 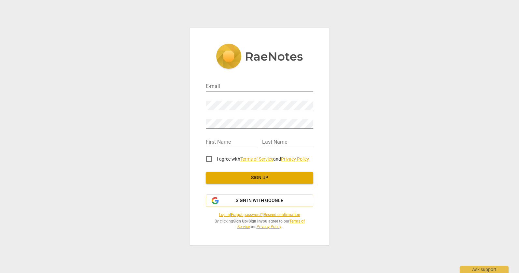 What do you see at coordinates (224, 214) in the screenshot?
I see `a: Log in` at bounding box center [224, 214].